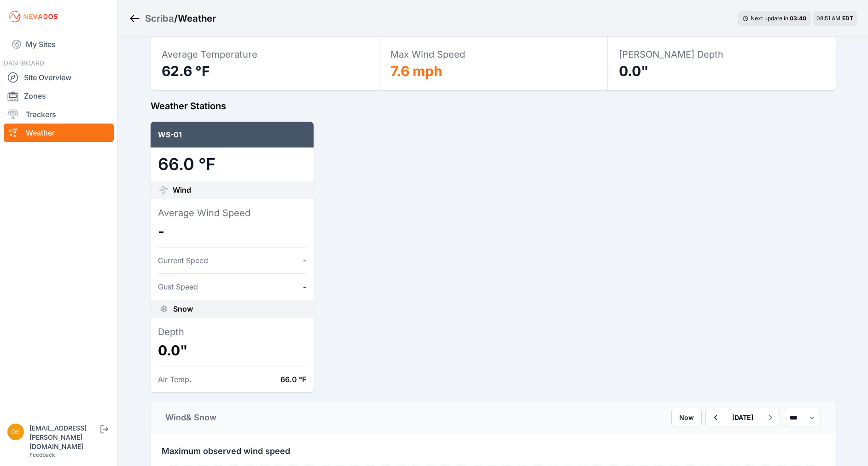 The width and height of the screenshot is (868, 466). Describe the element at coordinates (33, 17) in the screenshot. I see `img: Nevados` at that location.